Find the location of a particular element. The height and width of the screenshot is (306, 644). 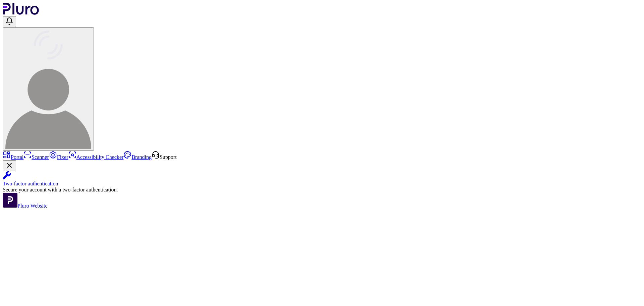

a: Scanner is located at coordinates (36, 157).